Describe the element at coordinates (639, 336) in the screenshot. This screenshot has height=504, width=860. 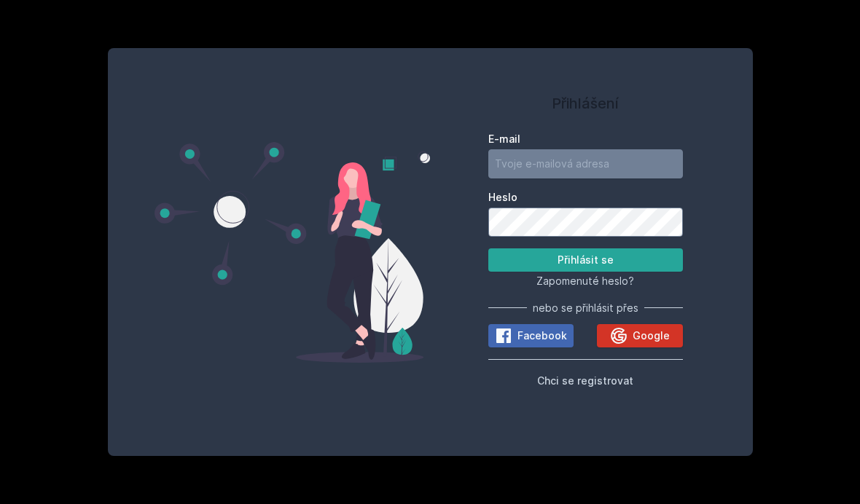
I see `button: Google` at that location.